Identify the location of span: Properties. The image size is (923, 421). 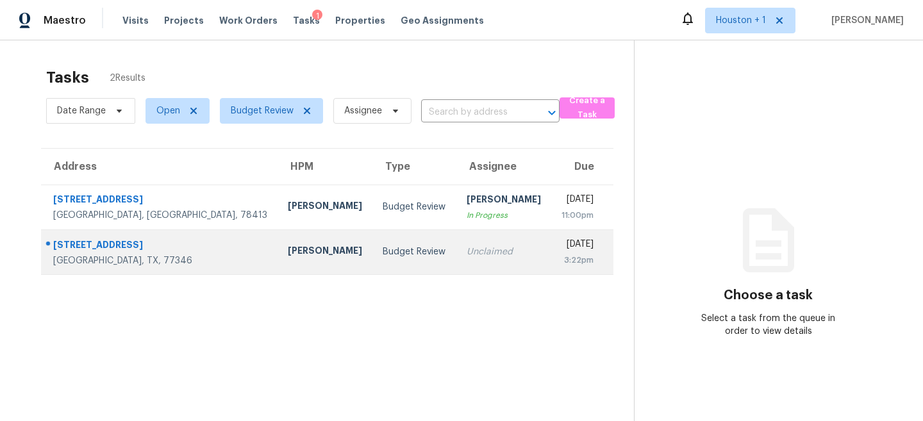
(360, 21).